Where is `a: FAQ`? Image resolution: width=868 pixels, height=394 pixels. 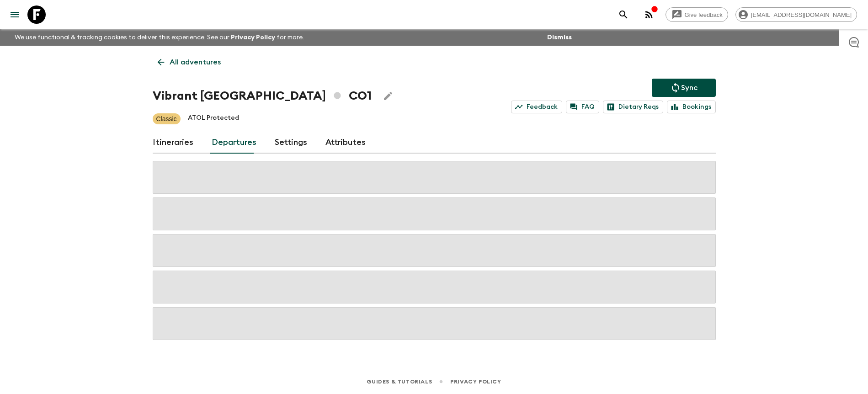 a: FAQ is located at coordinates (583, 107).